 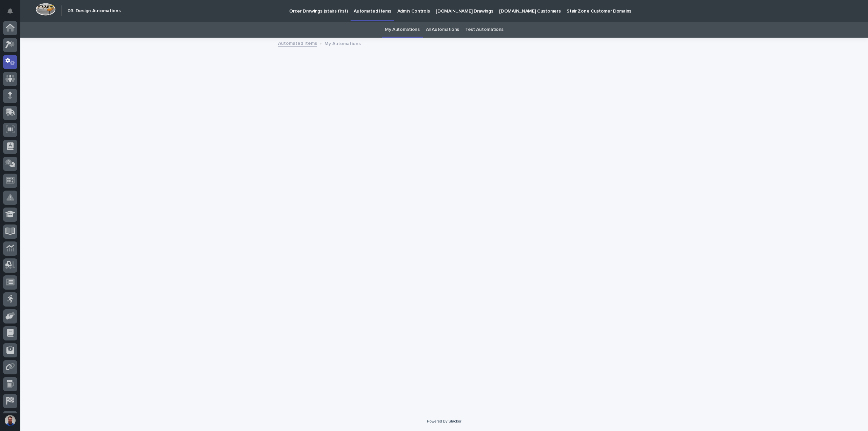 What do you see at coordinates (94, 10) in the screenshot?
I see `h2: 03. Design Automations` at bounding box center [94, 10].